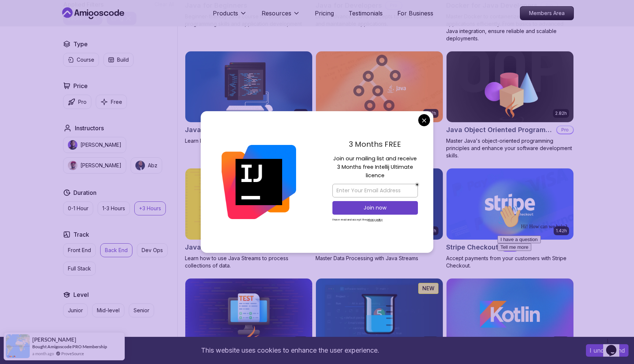  What do you see at coordinates (81, 234) in the screenshot?
I see `h2: Track` at bounding box center [81, 234].